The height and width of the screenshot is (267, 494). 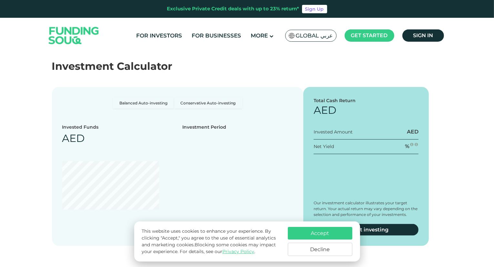 What do you see at coordinates (366, 208) in the screenshot?
I see `span: Our investment calculator illustrates your target return. Your actual return may vary depending o...` at bounding box center [366, 208].